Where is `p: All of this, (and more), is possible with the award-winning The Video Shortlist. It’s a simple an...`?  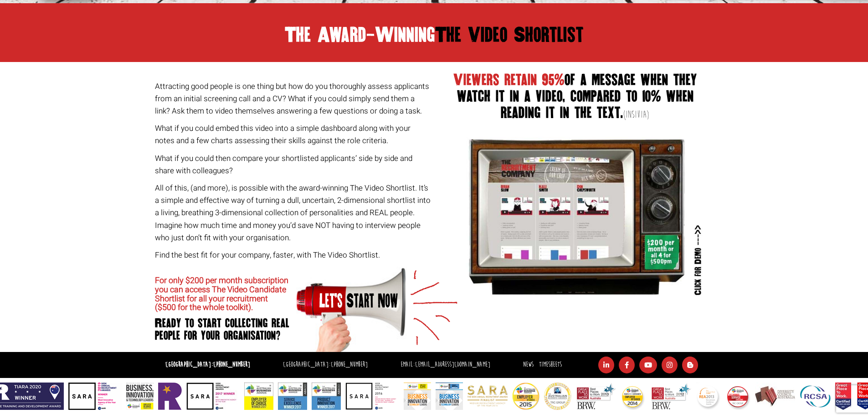
p: All of this, (and more), is possible with the award-winning The Video Shortlist. It’s a simple an... is located at coordinates (292, 213).